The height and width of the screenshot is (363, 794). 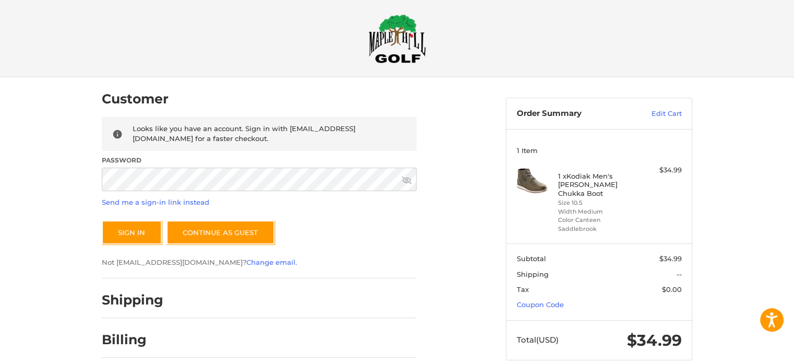 What do you see at coordinates (132, 339) in the screenshot?
I see `h2: Billing` at bounding box center [132, 339].